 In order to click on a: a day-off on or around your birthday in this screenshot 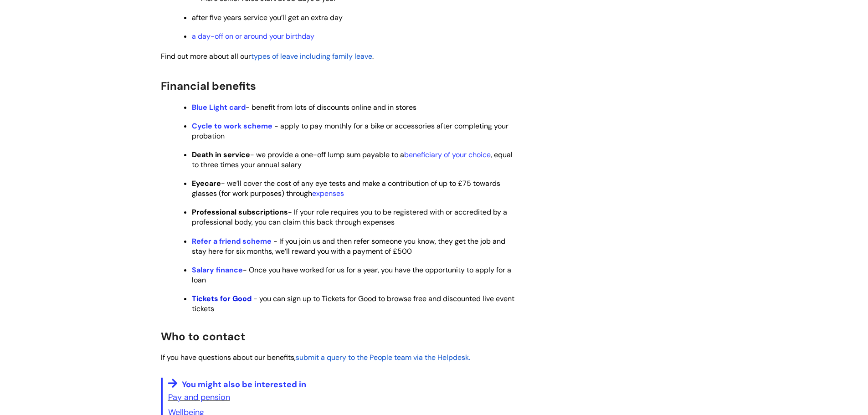, I will do `click(253, 36)`.